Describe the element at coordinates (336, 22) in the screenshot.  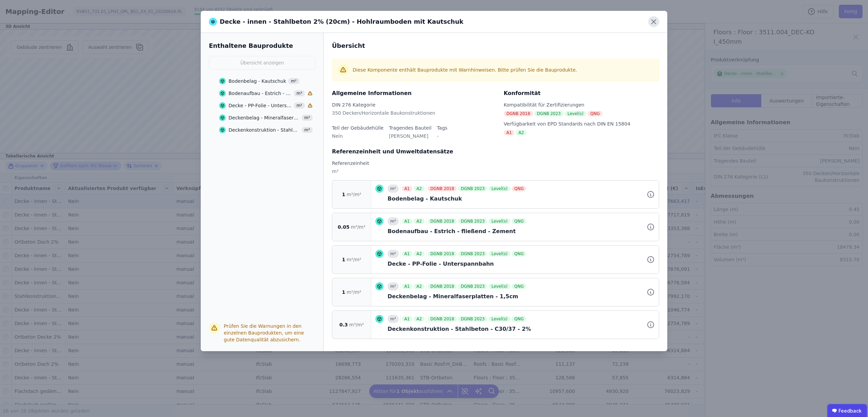
I see `div: Decke - innen - Stahlbeton 2% (20cm) - Hohlraumboden mit Kautschuk` at that location.